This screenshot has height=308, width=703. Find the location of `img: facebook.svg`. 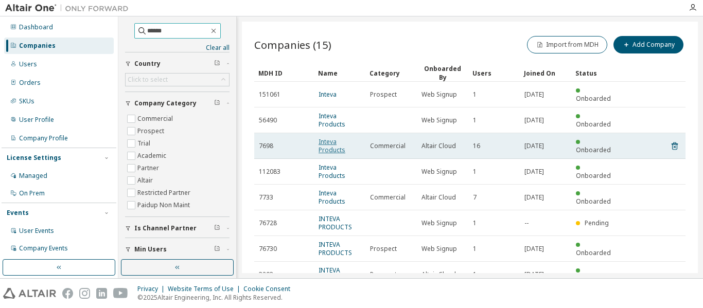

img: facebook.svg is located at coordinates (67, 293).